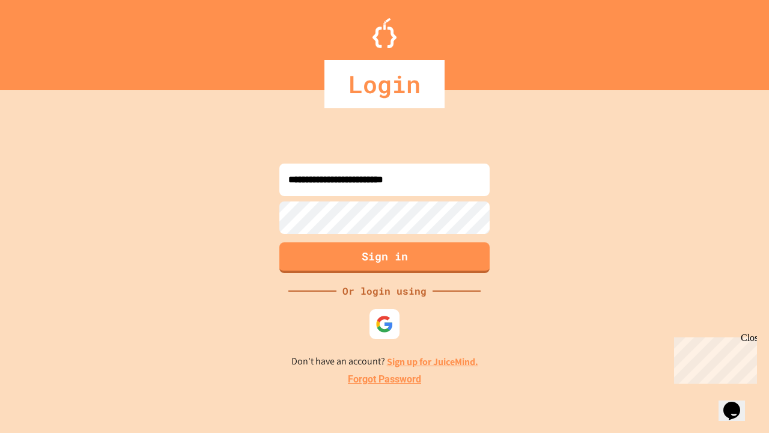  I want to click on img: google-icon.svg, so click(385, 324).